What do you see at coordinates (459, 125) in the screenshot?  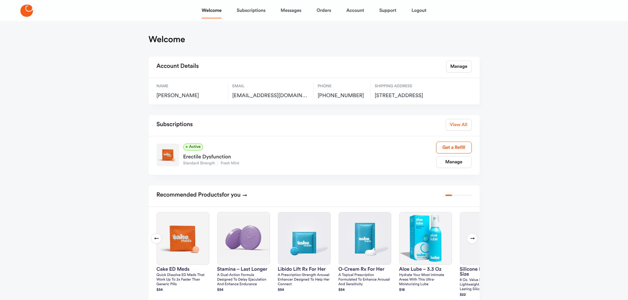 I see `a: View All` at bounding box center [459, 125].